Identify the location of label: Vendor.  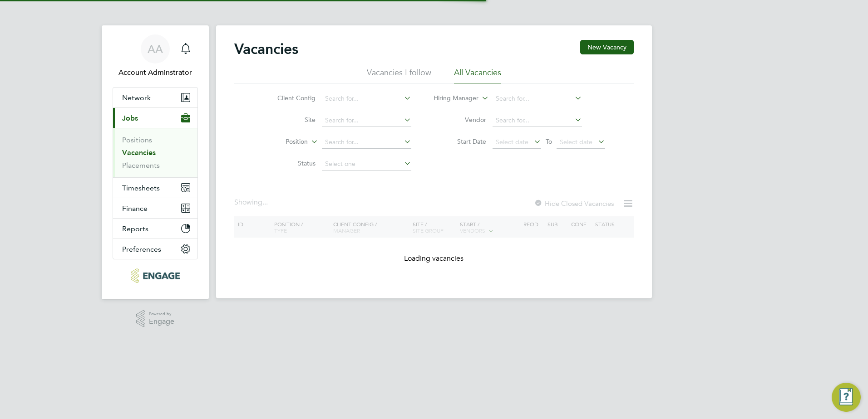
(460, 120).